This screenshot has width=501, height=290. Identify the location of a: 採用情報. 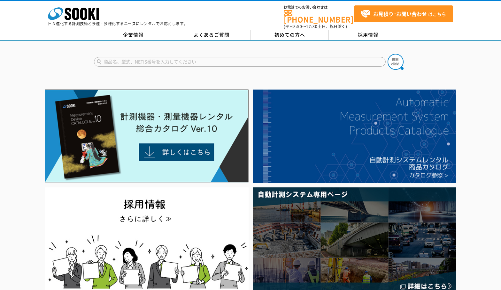
(367, 35).